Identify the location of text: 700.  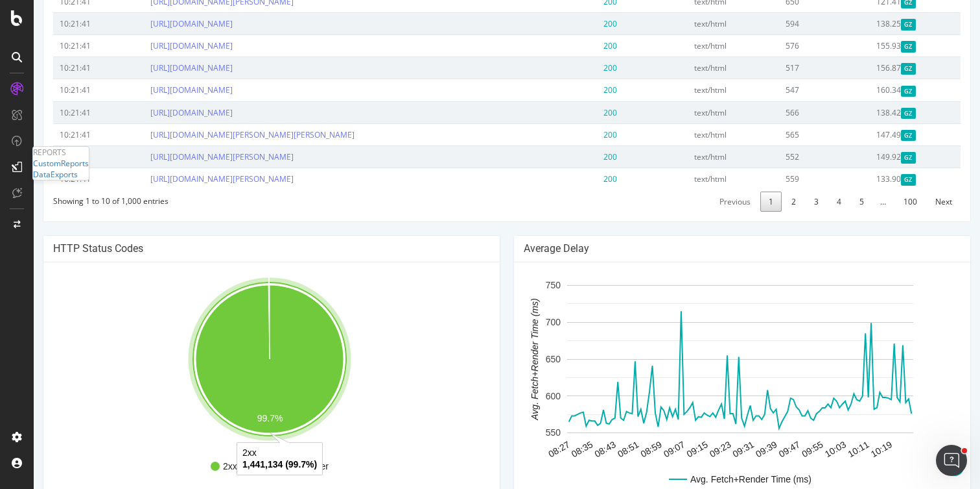
(520, 322).